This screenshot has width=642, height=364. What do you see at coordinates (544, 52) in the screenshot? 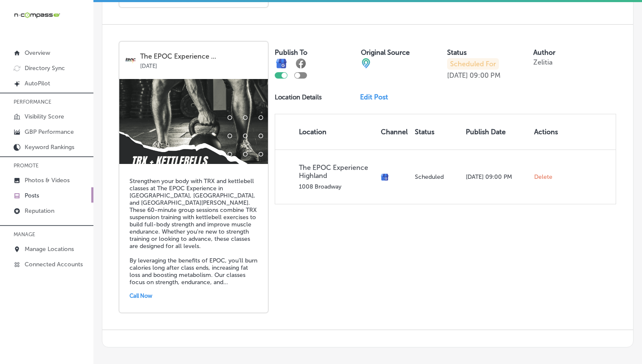
I see `label: Author` at bounding box center [544, 52].